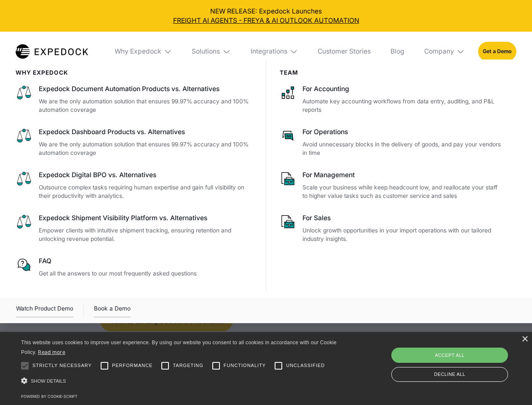  I want to click on p: Empower clients with intuitive shipment tracking, ensuring retention and unlocking revenue potent..., so click(146, 234).